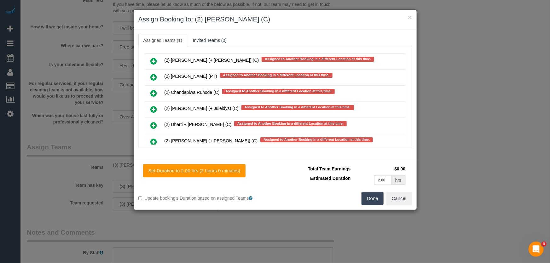 This screenshot has width=550, height=263. I want to click on span: 3, so click(544, 244).